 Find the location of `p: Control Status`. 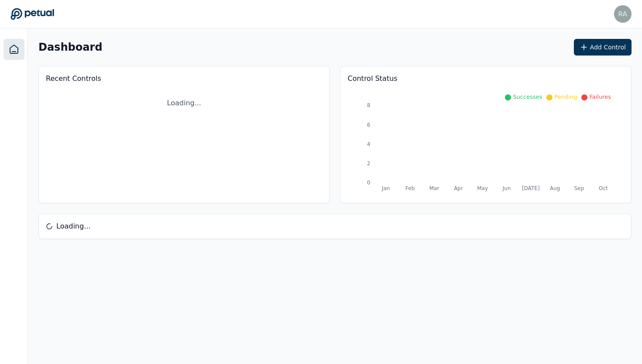

p: Control Status is located at coordinates (486, 78).